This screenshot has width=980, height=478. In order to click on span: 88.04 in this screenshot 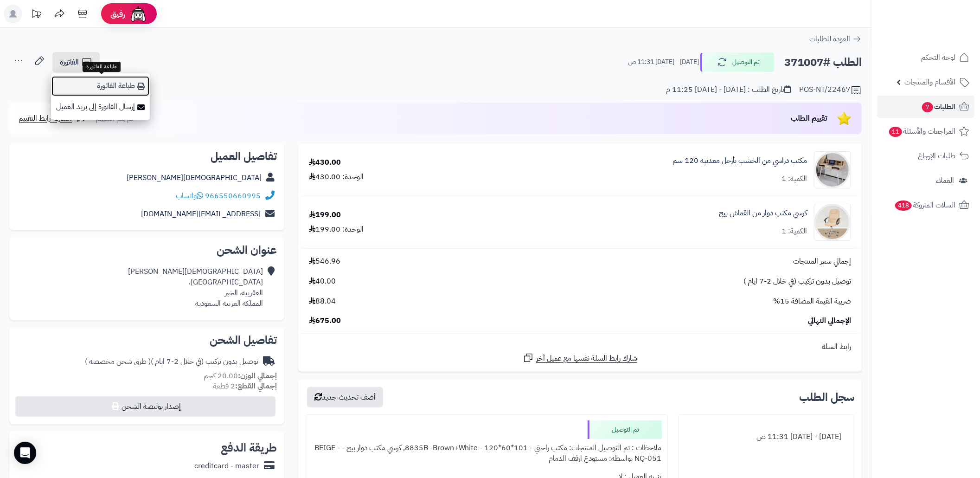, I will do `click(323, 301)`.